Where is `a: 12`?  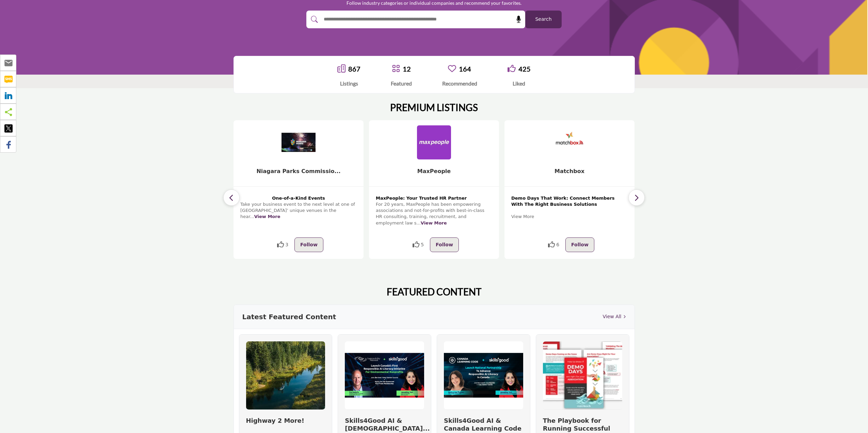 a: 12 is located at coordinates (407, 69).